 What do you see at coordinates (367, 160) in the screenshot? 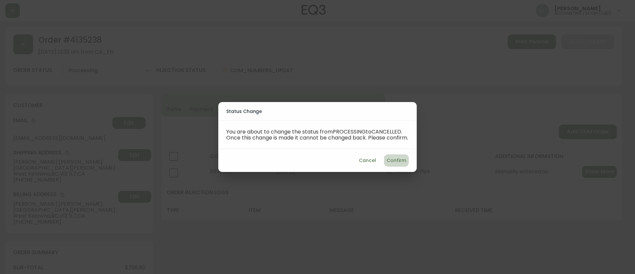
I see `button: Cancel` at bounding box center [367, 160].